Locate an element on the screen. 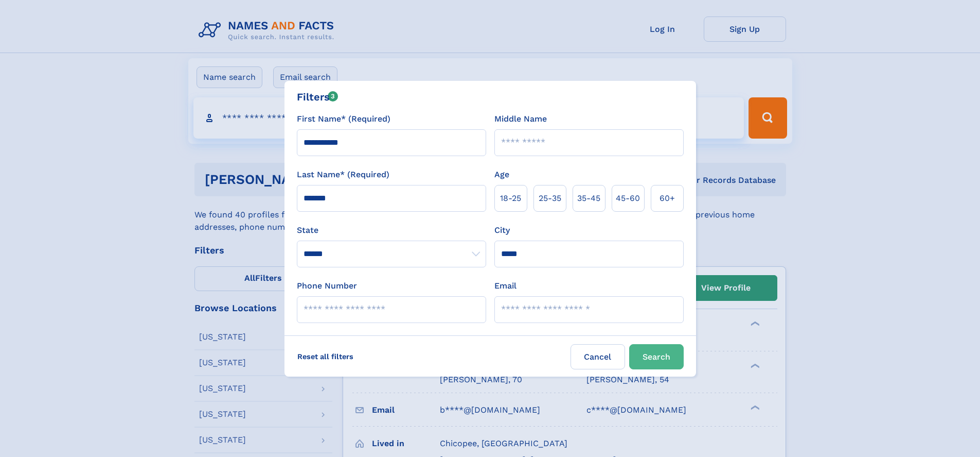  label: Cancel is located at coordinates (598, 356).